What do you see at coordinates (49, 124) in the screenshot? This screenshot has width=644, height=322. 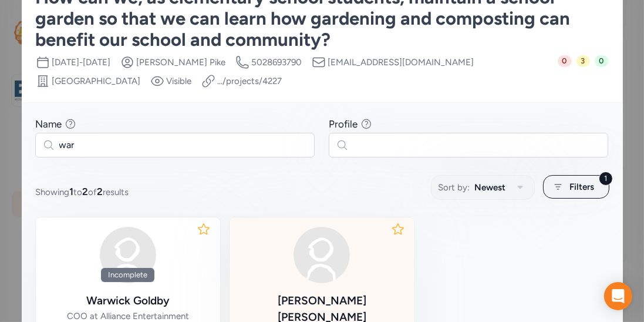 I see `div: Name` at bounding box center [49, 124].